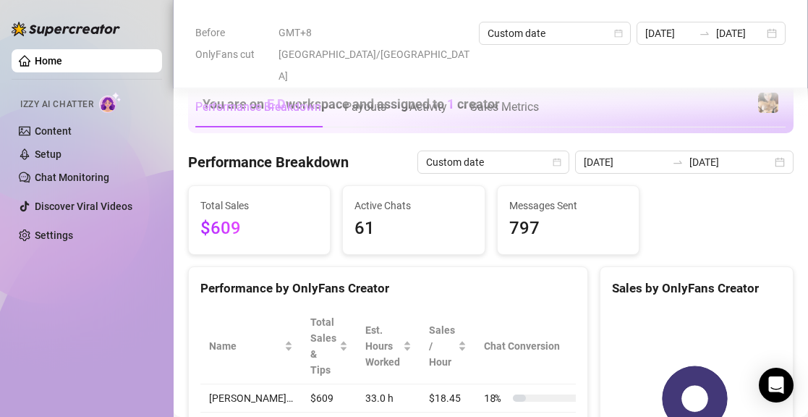 This screenshot has height=417, width=808. Describe the element at coordinates (48, 154) in the screenshot. I see `a: Setup` at that location.